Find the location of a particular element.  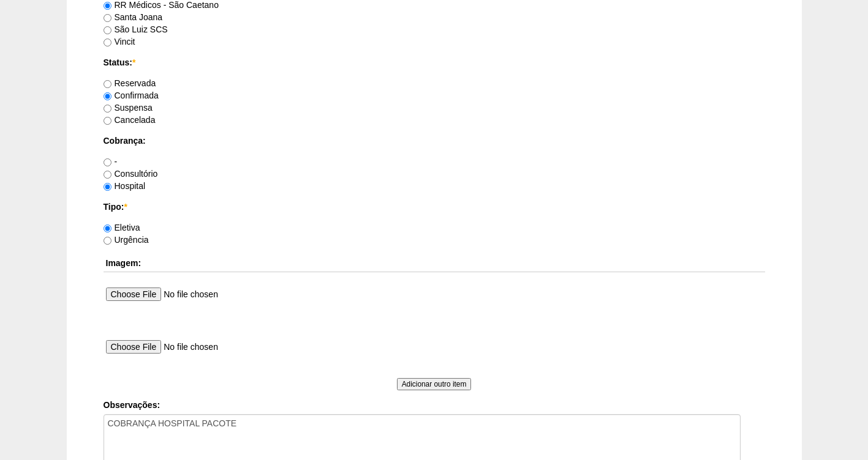

label: Observações: is located at coordinates (434, 405).